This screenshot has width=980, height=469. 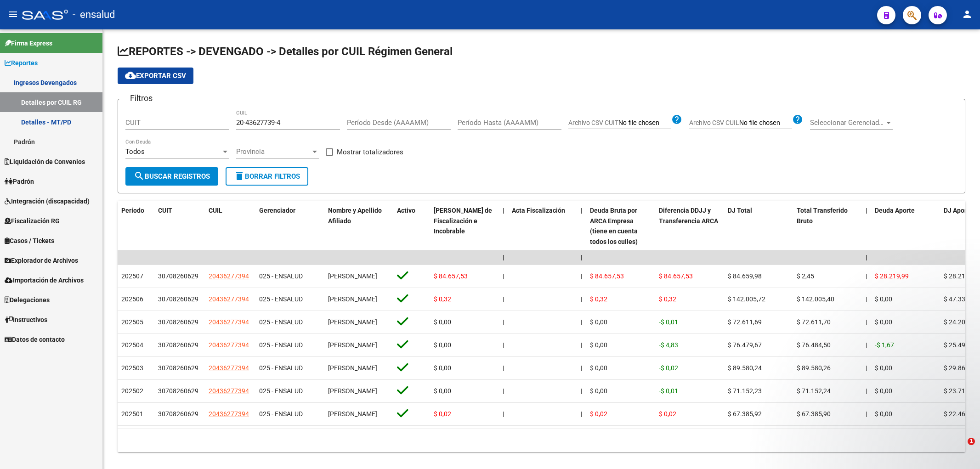 I want to click on span: 202507, so click(x=133, y=276).